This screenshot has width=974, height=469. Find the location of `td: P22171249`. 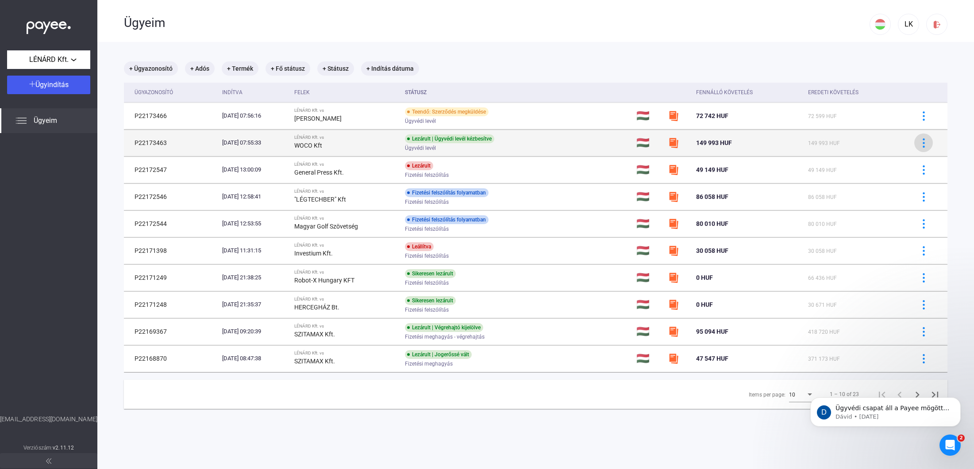

td: P22171249 is located at coordinates (171, 278).